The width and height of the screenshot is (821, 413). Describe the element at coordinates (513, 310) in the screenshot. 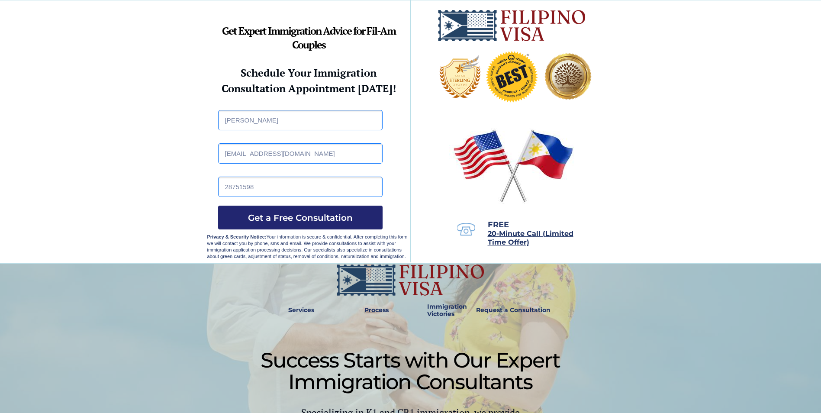

I see `strong: Request a Consultation` at that location.